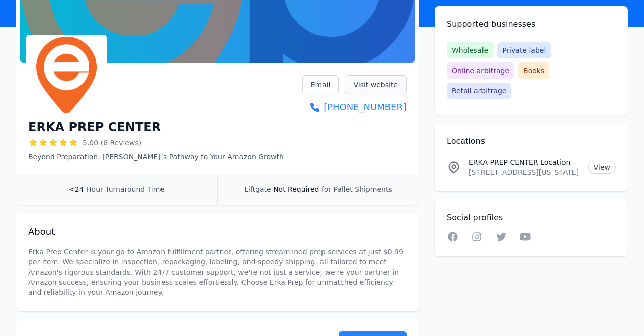  What do you see at coordinates (531, 24) in the screenshot?
I see `h2: Supported businesses` at bounding box center [531, 24].